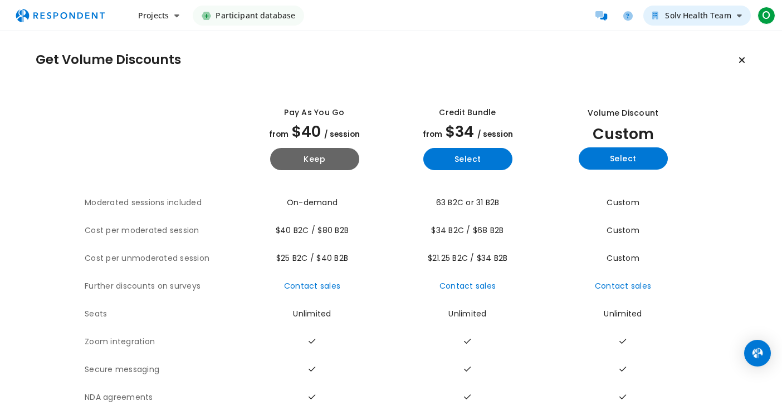  Describe the element at coordinates (601, 16) in the screenshot. I see `a: Message participants` at that location.